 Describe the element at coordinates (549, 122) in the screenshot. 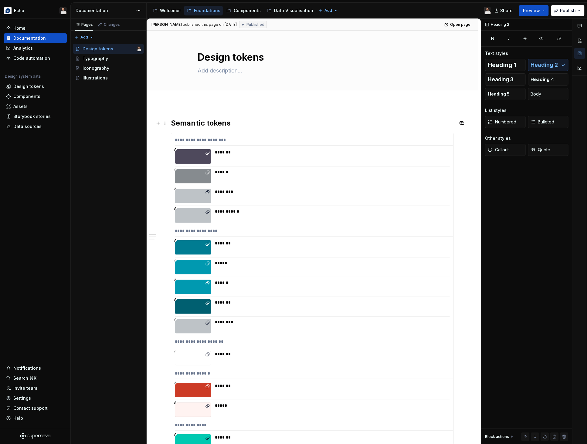

I see `button: Bulleted` at that location.